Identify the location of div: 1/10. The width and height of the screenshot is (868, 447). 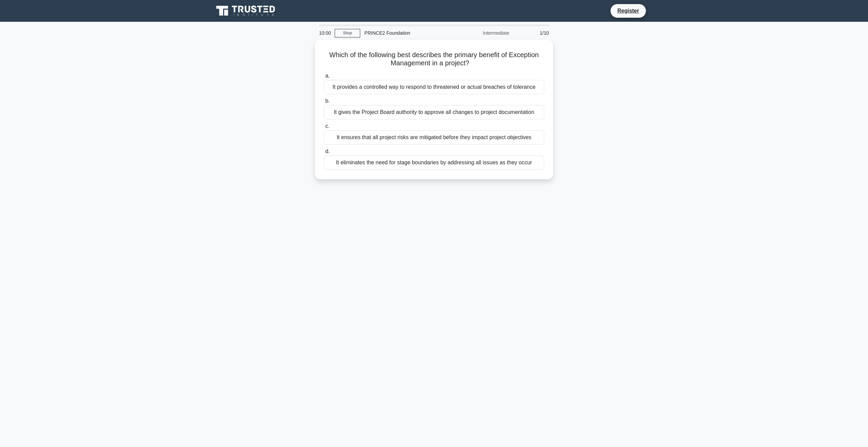
(533, 33).